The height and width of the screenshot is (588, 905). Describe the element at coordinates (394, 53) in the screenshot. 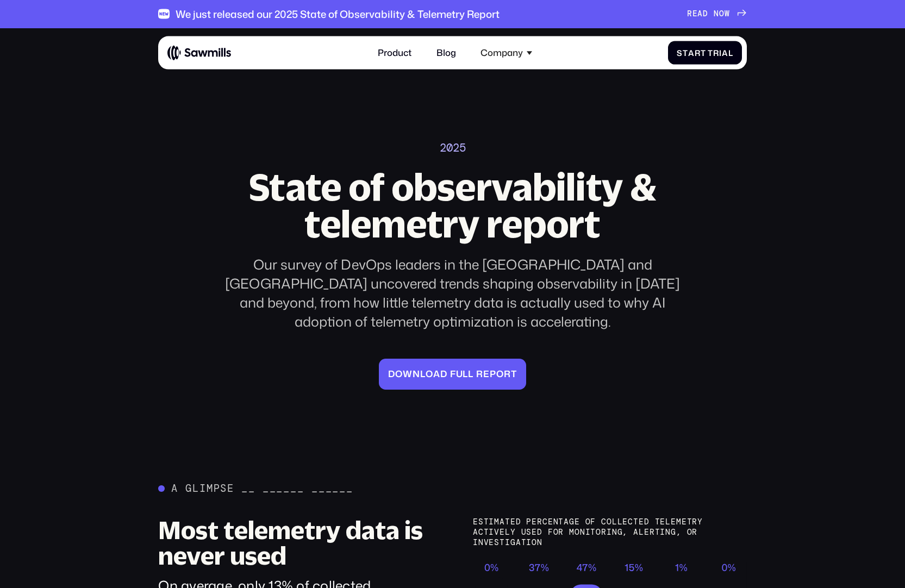

I see `a: Product` at that location.